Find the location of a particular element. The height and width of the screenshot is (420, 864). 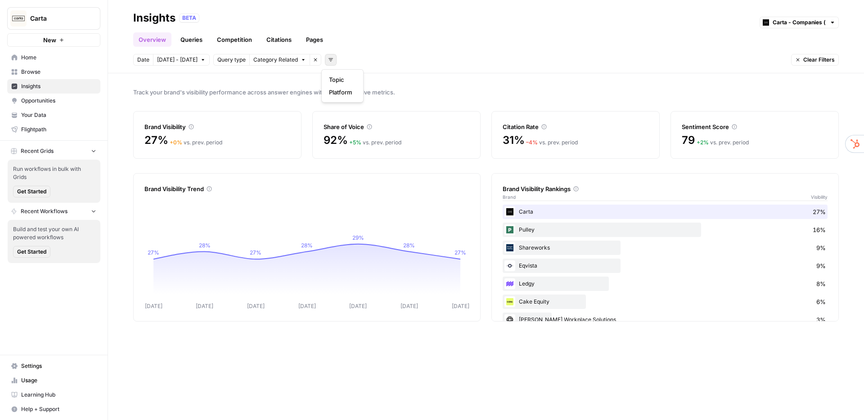

div: Shareworks is located at coordinates (665, 248).